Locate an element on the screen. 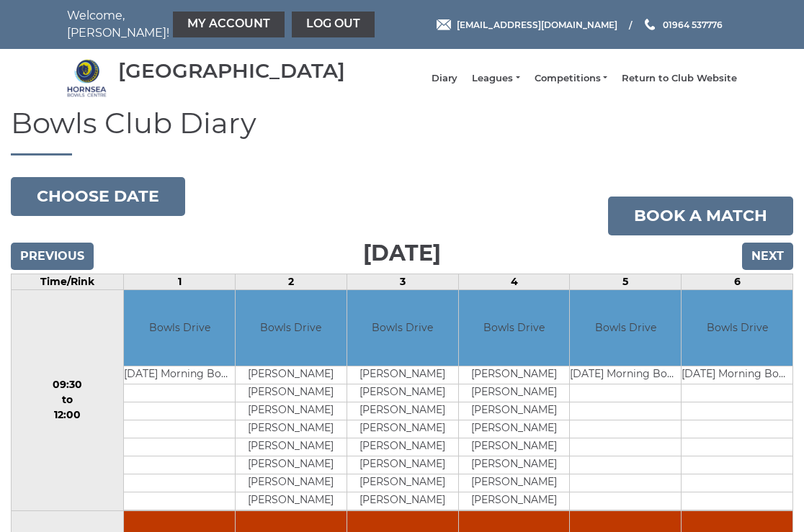  img: Email is located at coordinates (444, 24).